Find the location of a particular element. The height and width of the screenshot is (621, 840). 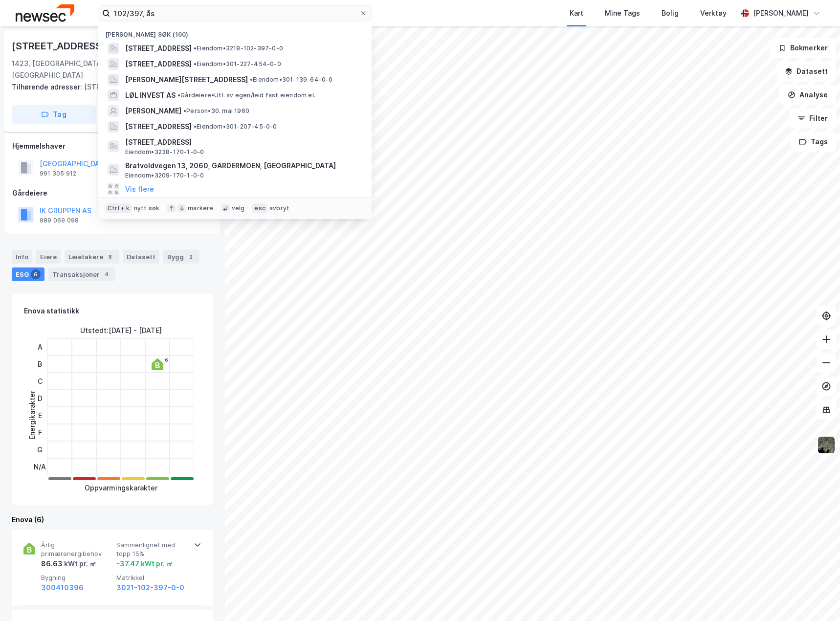

div: Oppvarmingskarakter is located at coordinates (121, 489).